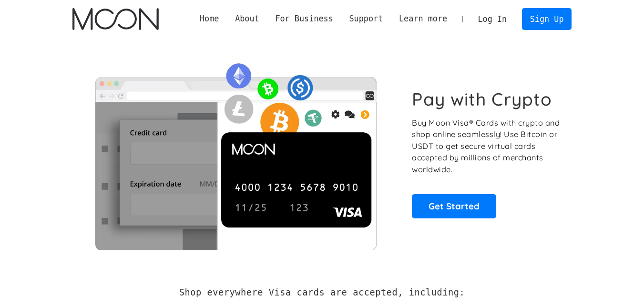 The width and height of the screenshot is (644, 305). I want to click on img: Moon Cards let you spend your crypto anywhere Visa is accepted., so click(236, 153).